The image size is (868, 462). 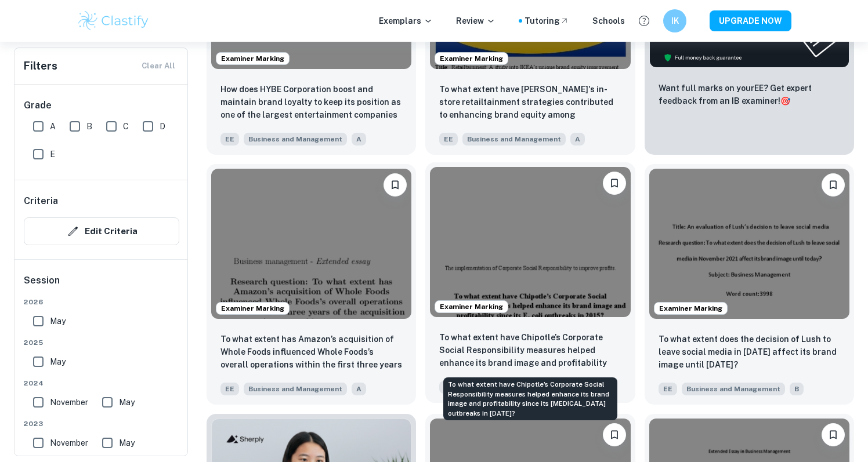 I want to click on p: To what extent have IKEA's in-store retailtainment strategies contributed to enhancing brand equi..., so click(x=529, y=103).